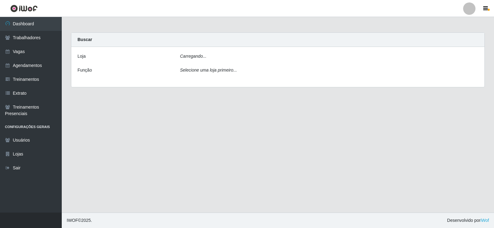  I want to click on label: Loja, so click(81, 56).